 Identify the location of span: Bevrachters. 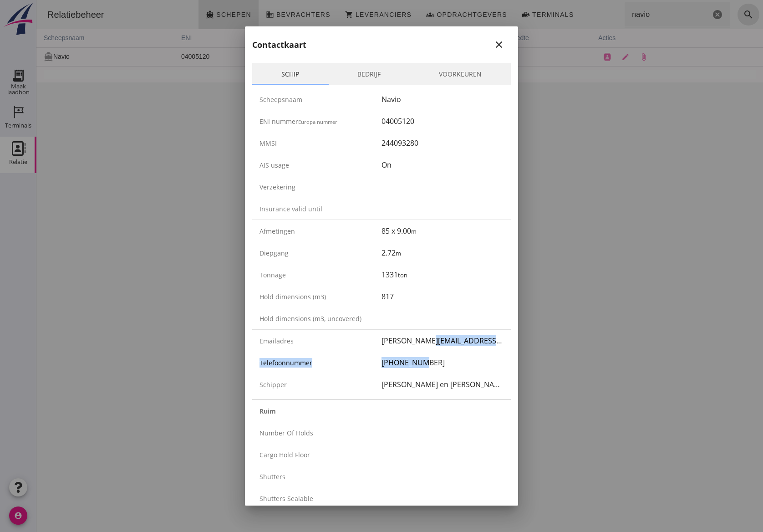
(266, 15).